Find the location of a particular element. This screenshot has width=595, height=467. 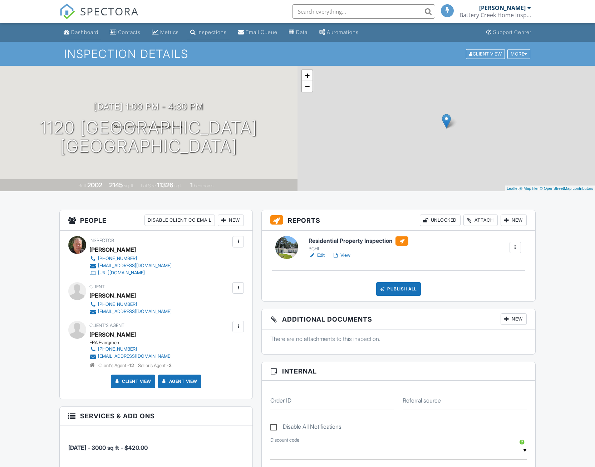

span: sq.ft. is located at coordinates (179, 185).